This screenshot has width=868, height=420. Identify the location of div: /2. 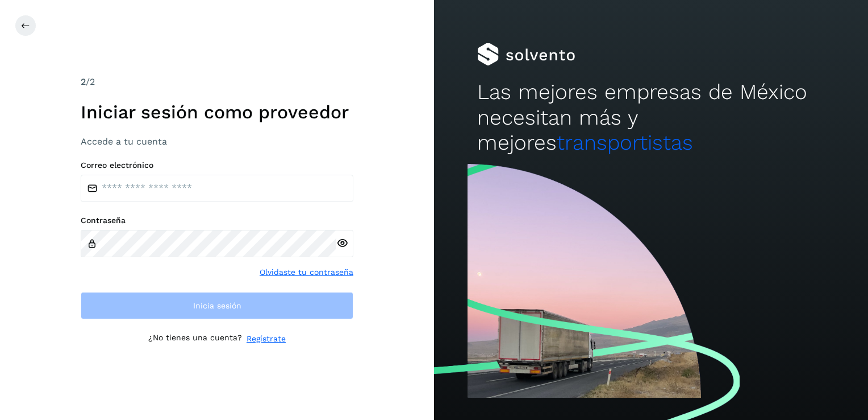
(217, 82).